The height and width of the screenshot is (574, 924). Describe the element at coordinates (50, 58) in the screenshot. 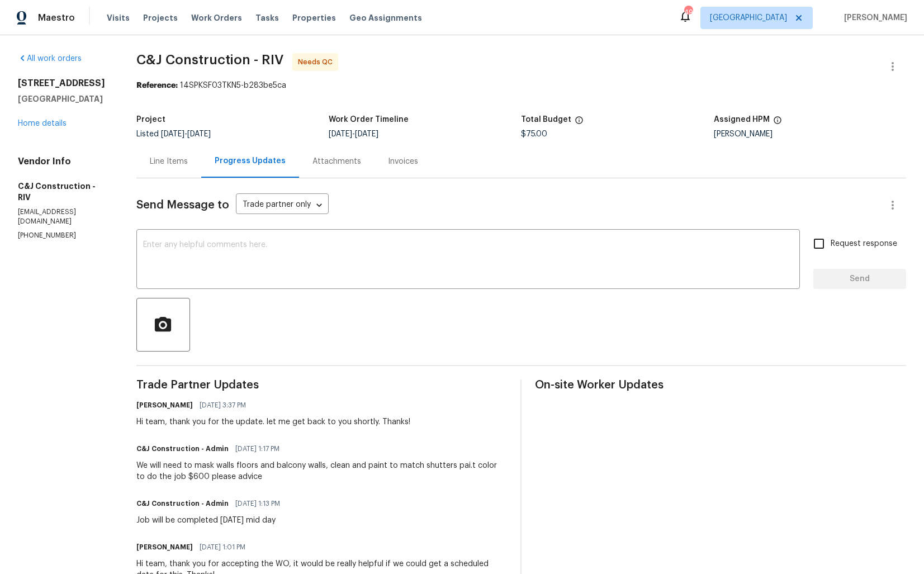

I see `a: All work orders` at that location.